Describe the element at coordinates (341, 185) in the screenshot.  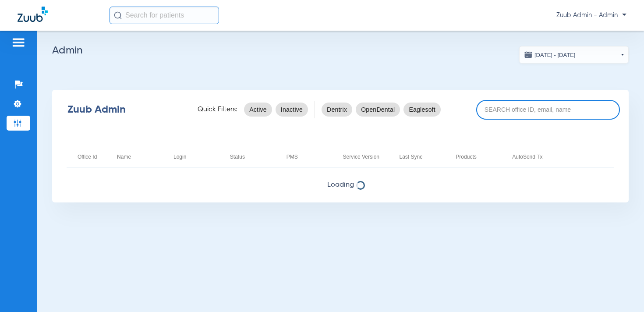
I see `span: Loading` at that location.